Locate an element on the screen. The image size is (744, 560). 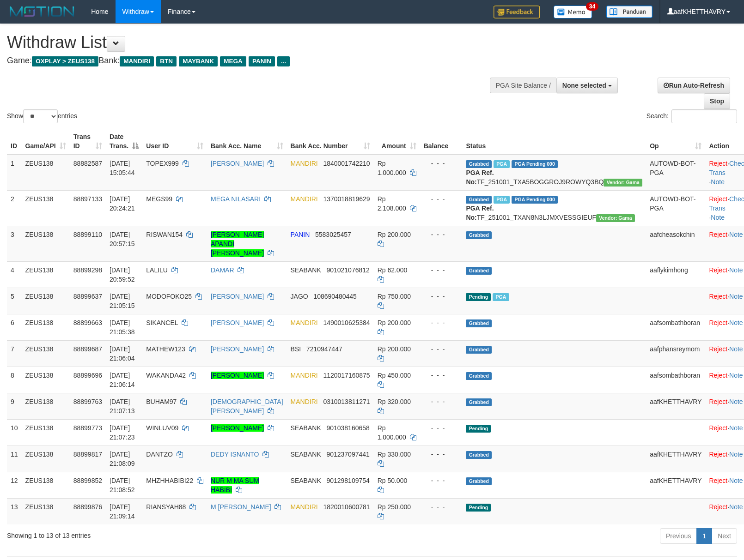
span: Copy 901298109754 to clipboard is located at coordinates (347, 481).